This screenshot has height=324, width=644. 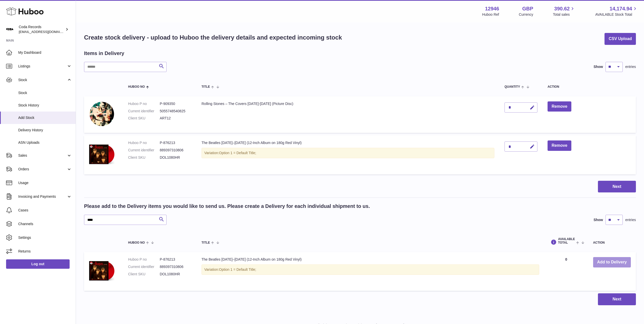 I want to click on h2: Items in Delivery, so click(x=104, y=53).